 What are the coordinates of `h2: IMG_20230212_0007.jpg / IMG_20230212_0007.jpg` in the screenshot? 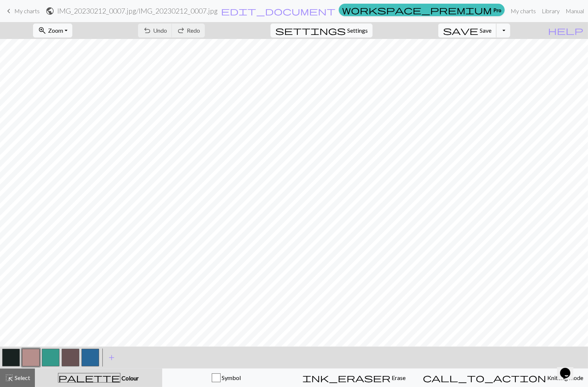 It's located at (138, 11).